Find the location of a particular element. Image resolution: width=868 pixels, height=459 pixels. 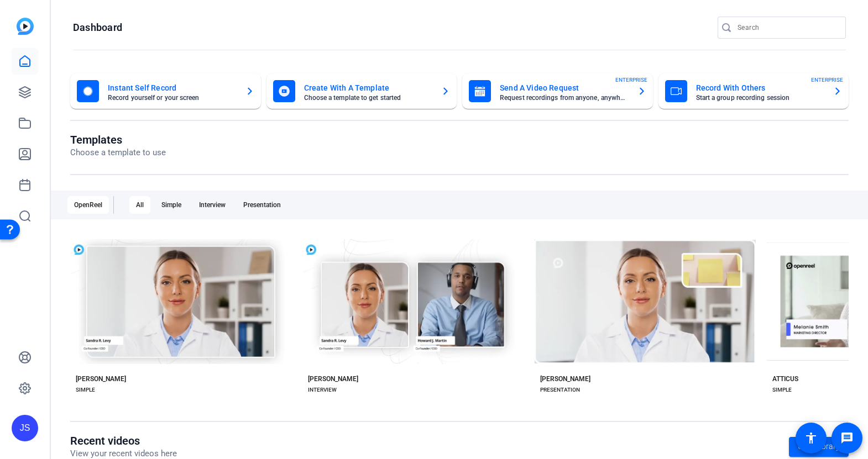

button: Record With OthersStart a group recording sessionENTERPRISE is located at coordinates (754, 91).